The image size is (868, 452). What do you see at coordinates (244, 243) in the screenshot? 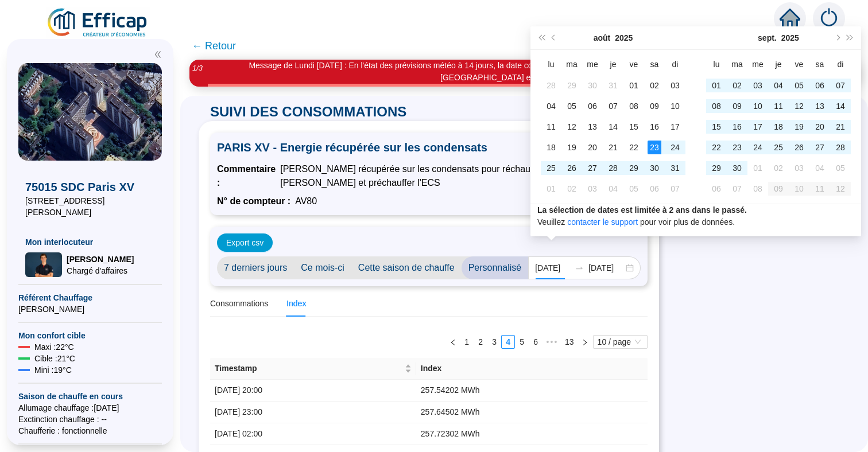
I see `button: Export csv` at bounding box center [244, 243].